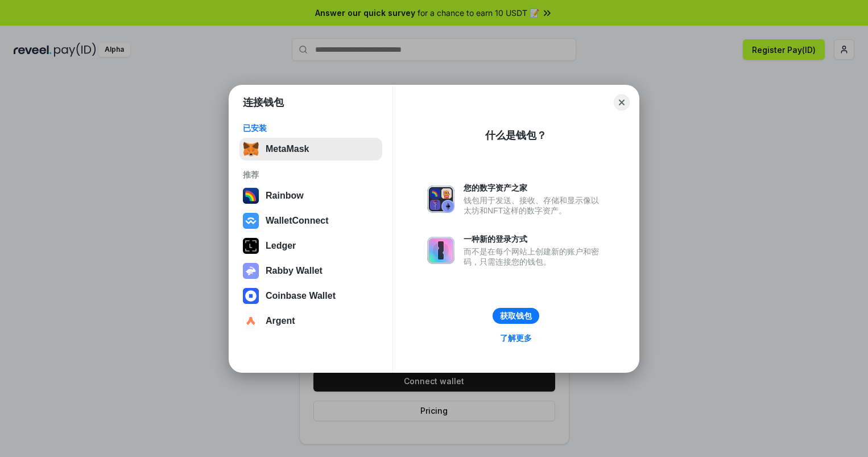 The width and height of the screenshot is (868, 457). Describe the element at coordinates (297, 221) in the screenshot. I see `div: WalletConnect` at that location.